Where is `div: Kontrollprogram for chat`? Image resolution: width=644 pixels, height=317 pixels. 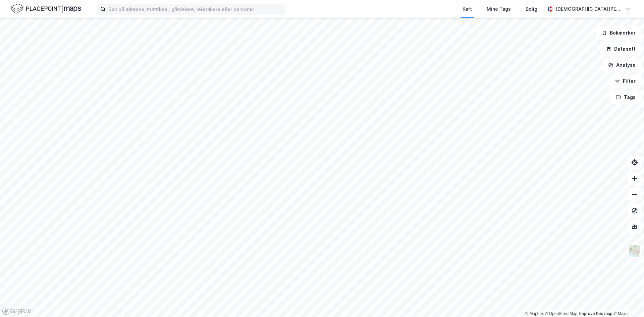
div: Kontrollprogram for chat is located at coordinates (627, 301).